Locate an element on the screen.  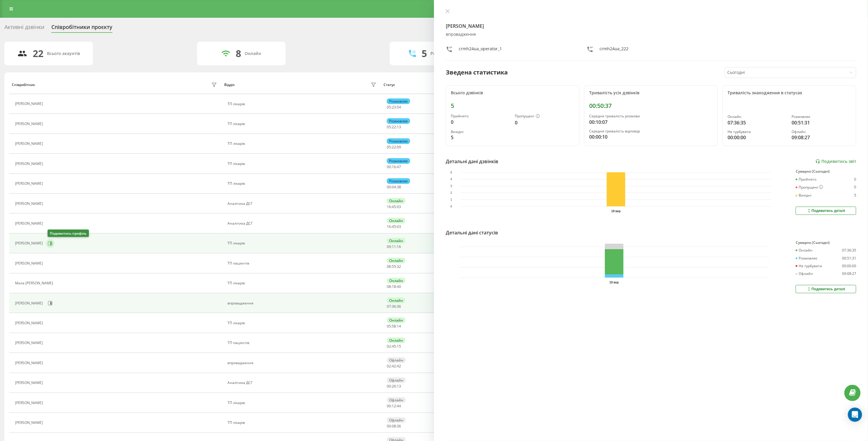
div: Тривалість знаходження в статусах is located at coordinates (789, 93).